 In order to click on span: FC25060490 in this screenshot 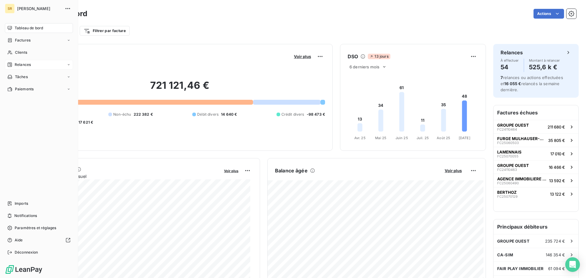, I will do `click(508, 183)`.